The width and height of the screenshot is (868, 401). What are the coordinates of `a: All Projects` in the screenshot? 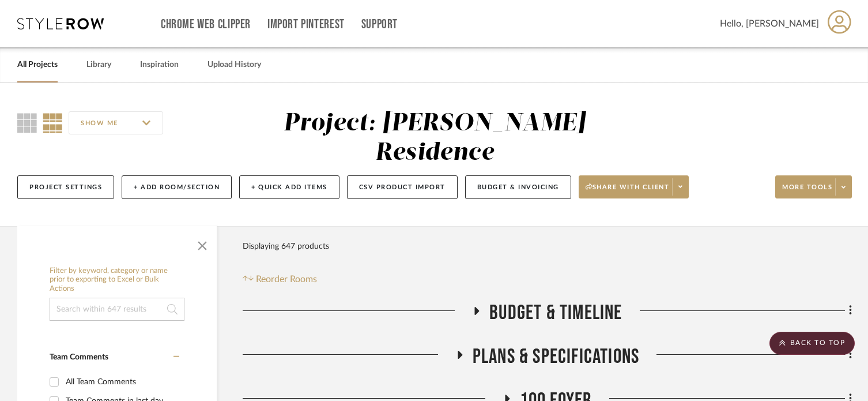 It's located at (38, 64).